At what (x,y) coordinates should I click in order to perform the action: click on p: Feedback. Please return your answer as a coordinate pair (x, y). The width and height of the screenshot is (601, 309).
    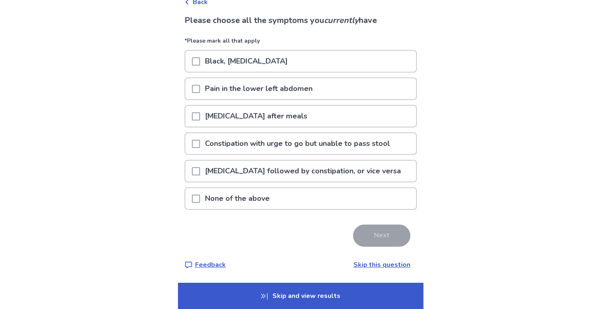
    Looking at the image, I should click on (210, 264).